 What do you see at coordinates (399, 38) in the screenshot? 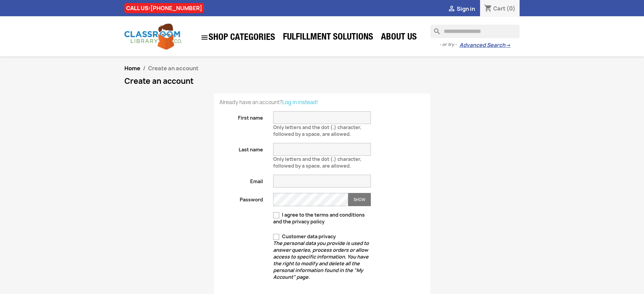
I see `a: About Us` at bounding box center [399, 38].